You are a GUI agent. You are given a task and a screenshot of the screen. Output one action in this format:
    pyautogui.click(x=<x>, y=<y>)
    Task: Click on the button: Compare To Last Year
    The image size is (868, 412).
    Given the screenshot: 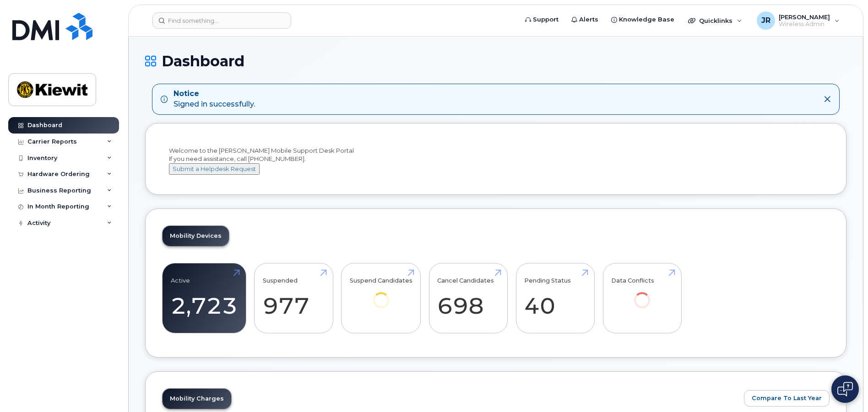 What is the action you would take?
    pyautogui.click(x=787, y=399)
    